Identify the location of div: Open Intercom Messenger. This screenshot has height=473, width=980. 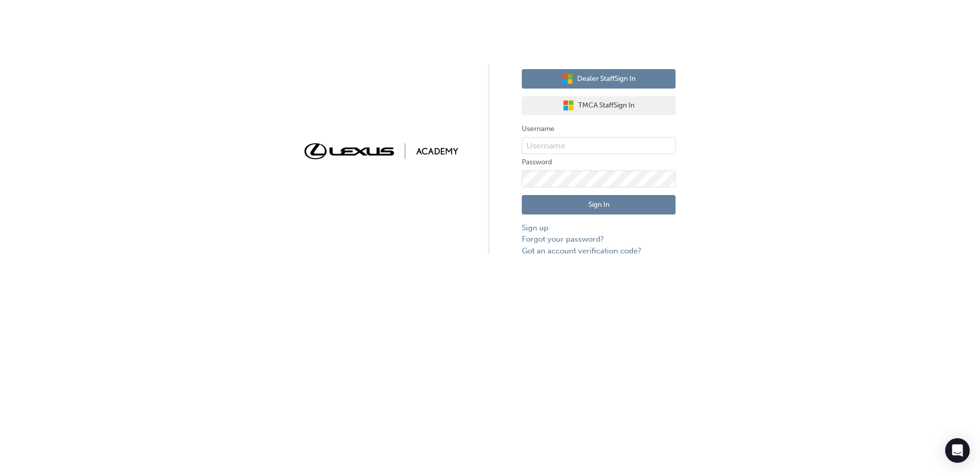
(958, 451).